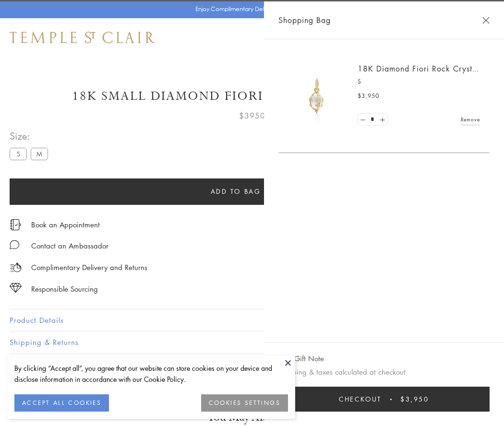  I want to click on span: Size:, so click(31, 136).